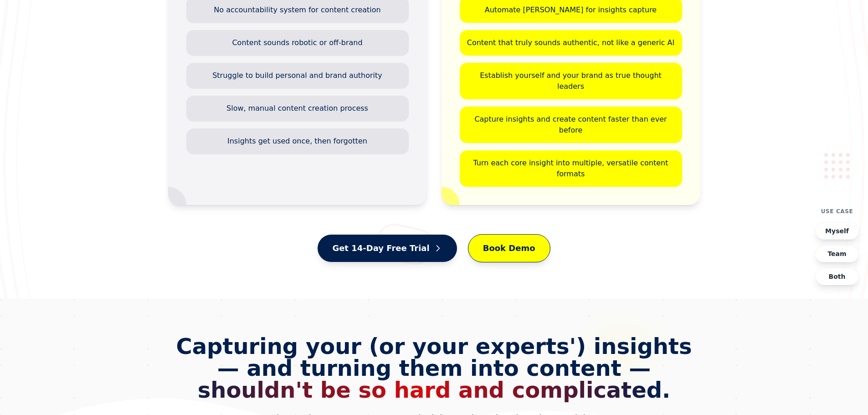 This screenshot has width=868, height=415. I want to click on div: Capture insights and create content faster than ever before, so click(571, 125).